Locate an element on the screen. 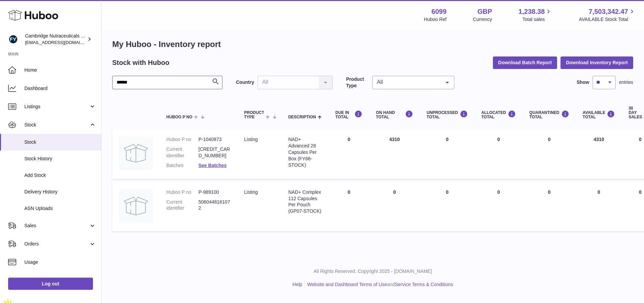 This screenshot has height=303, width=644. span: 1,238.38 is located at coordinates (531, 11).